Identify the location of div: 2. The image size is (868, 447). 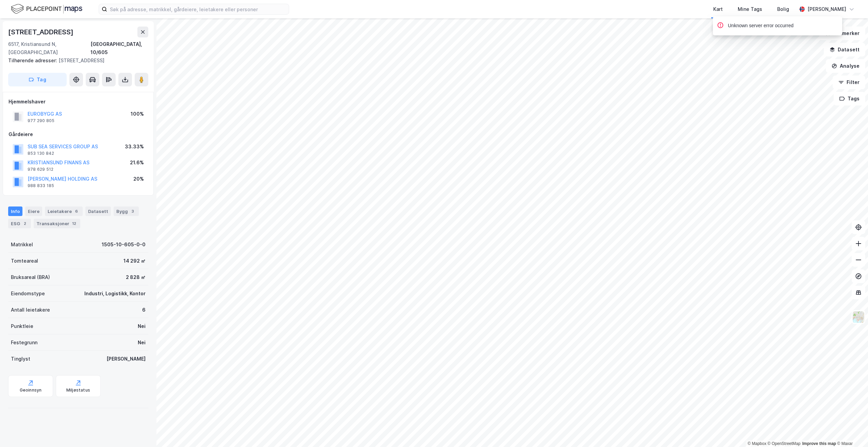
(24, 224).